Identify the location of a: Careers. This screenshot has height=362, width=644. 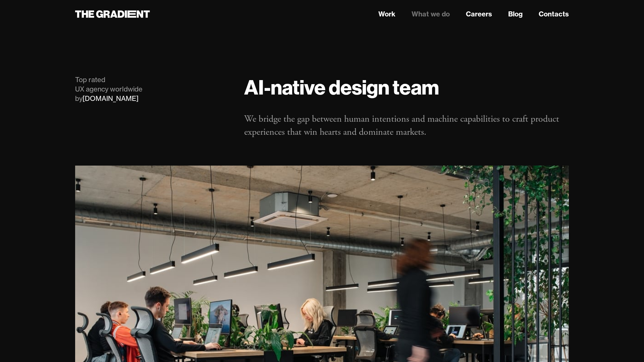
(479, 14).